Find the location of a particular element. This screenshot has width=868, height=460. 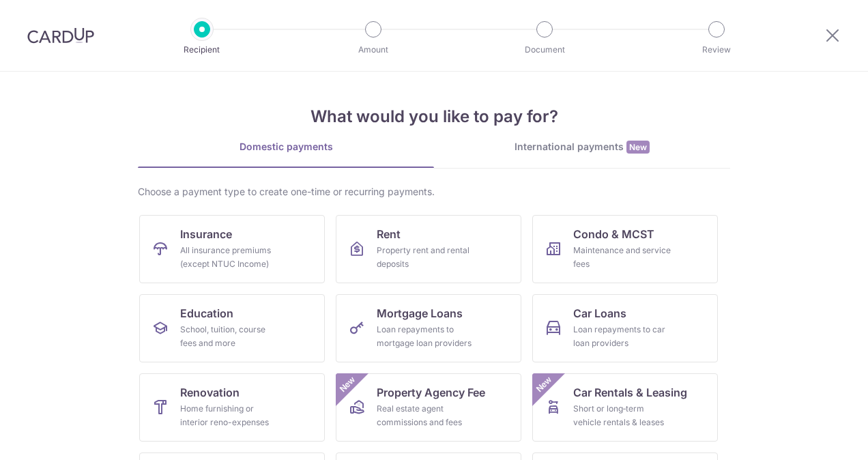

div: Maintenance and service fees is located at coordinates (623, 257).